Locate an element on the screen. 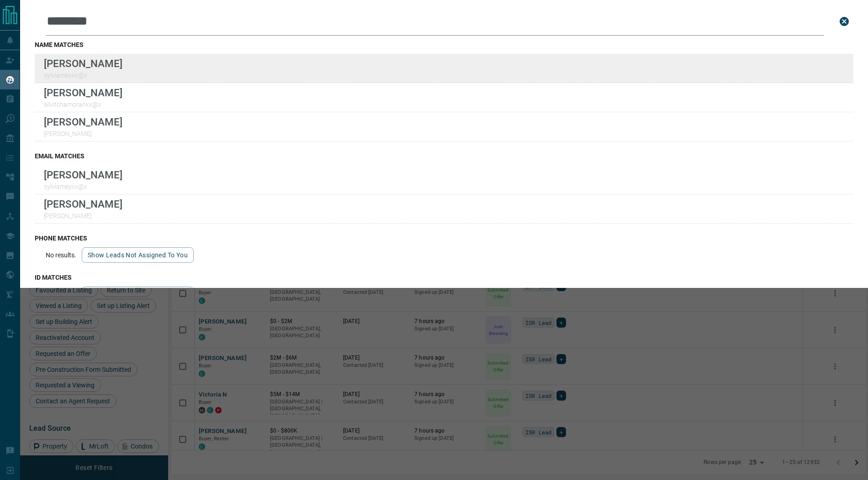 This screenshot has width=868, height=480. button: close search bar is located at coordinates (844, 21).